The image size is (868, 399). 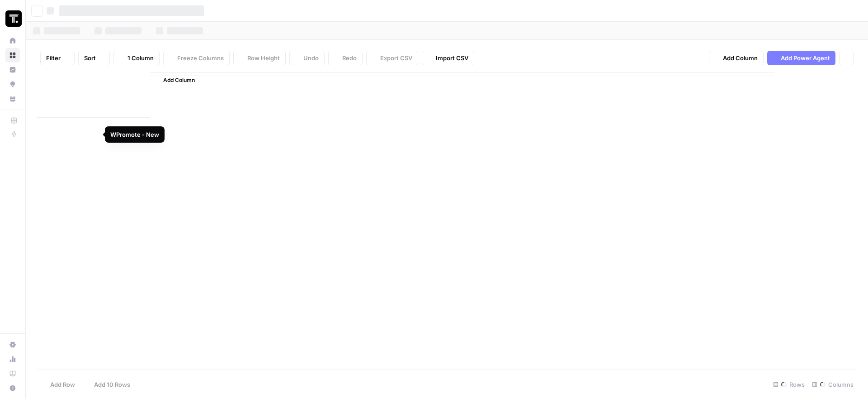 What do you see at coordinates (448, 58) in the screenshot?
I see `button: Import CSV` at bounding box center [448, 58].